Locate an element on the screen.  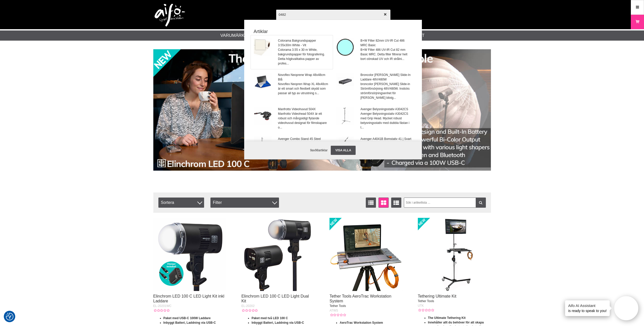
span: Avenger Belysningsstativ A3042CS is located at coordinates (386, 109).